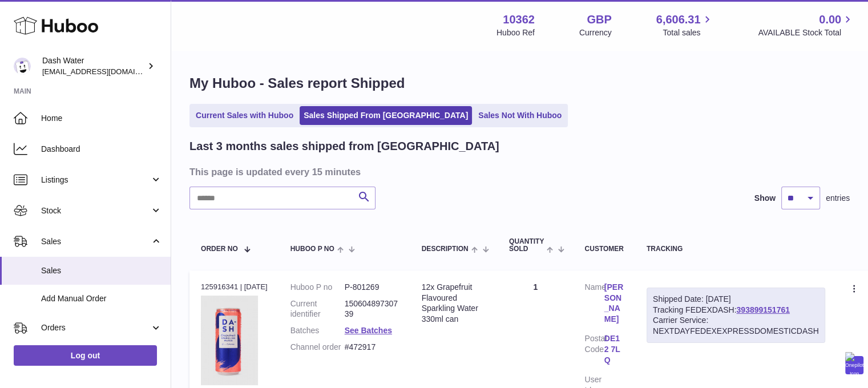  Describe the element at coordinates (519, 83) in the screenshot. I see `h1: My Huboo - Sales report Shipped` at that location.